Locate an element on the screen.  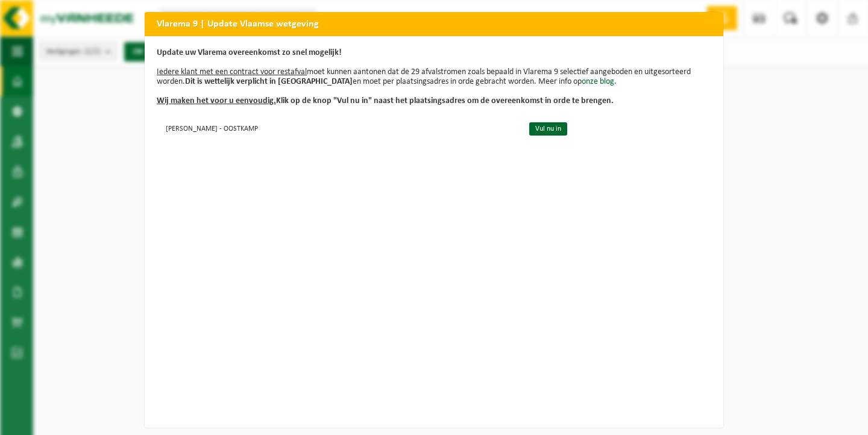
b: Klik op de knop "Vul nu in" naast het plaatsingsadres om de overeenkomst in orde te brengen. is located at coordinates (385, 101).